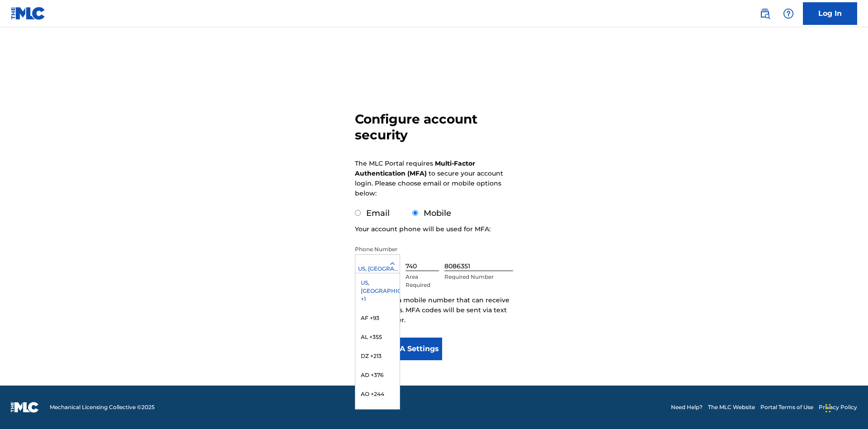 The height and width of the screenshot is (429, 868). I want to click on p: Area Required, so click(422, 281).